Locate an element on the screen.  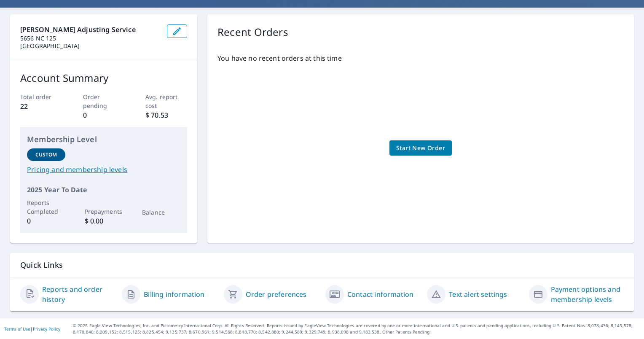
a: Text alert settings is located at coordinates (478, 294).